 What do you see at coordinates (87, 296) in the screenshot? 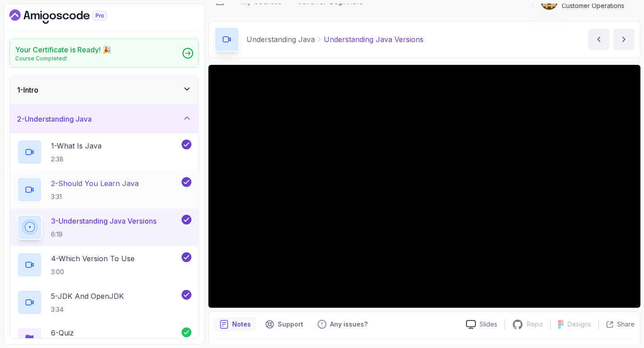
I see `p: 5 - JDK And OpenJDK` at bounding box center [87, 296].